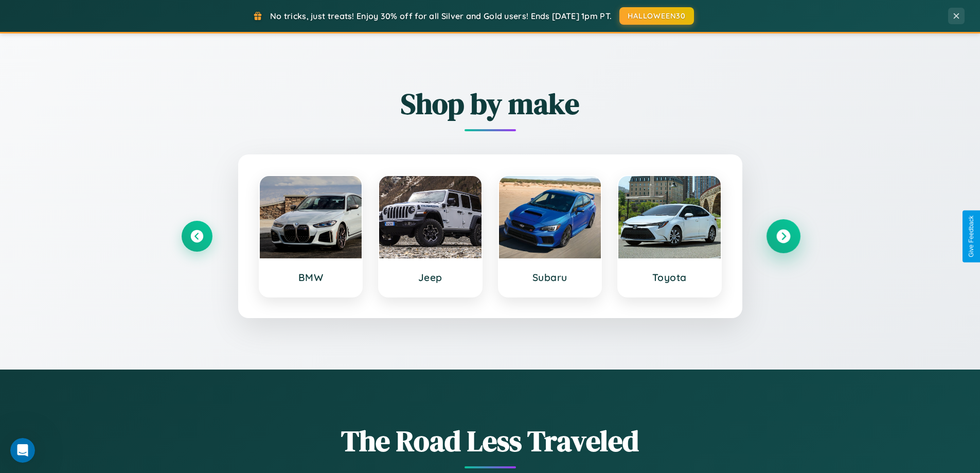  What do you see at coordinates (669, 278) in the screenshot?
I see `h3: Toyota` at bounding box center [669, 278].